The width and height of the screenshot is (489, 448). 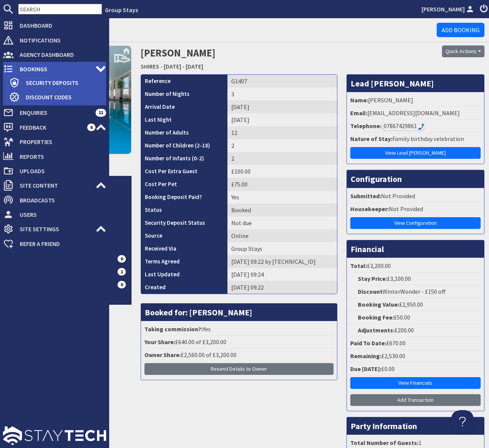 What do you see at coordinates (54, 40) in the screenshot?
I see `a: Notifications` at bounding box center [54, 40].